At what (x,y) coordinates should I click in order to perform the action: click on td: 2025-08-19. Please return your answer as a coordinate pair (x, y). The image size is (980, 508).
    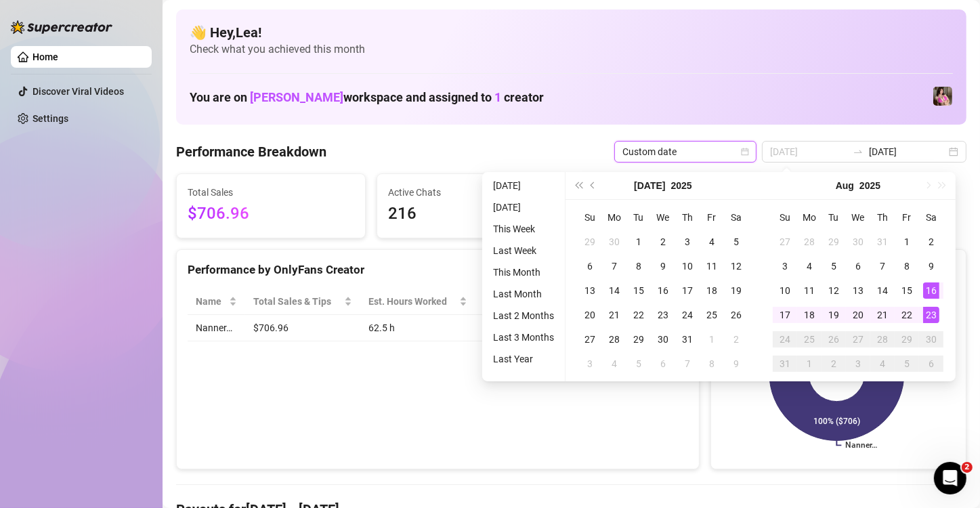
    Looking at the image, I should click on (834, 315).